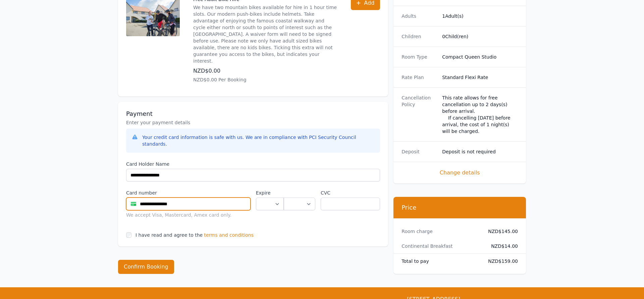  Describe the element at coordinates (439, 246) in the screenshot. I see `dt: Continental Breakfast` at that location.